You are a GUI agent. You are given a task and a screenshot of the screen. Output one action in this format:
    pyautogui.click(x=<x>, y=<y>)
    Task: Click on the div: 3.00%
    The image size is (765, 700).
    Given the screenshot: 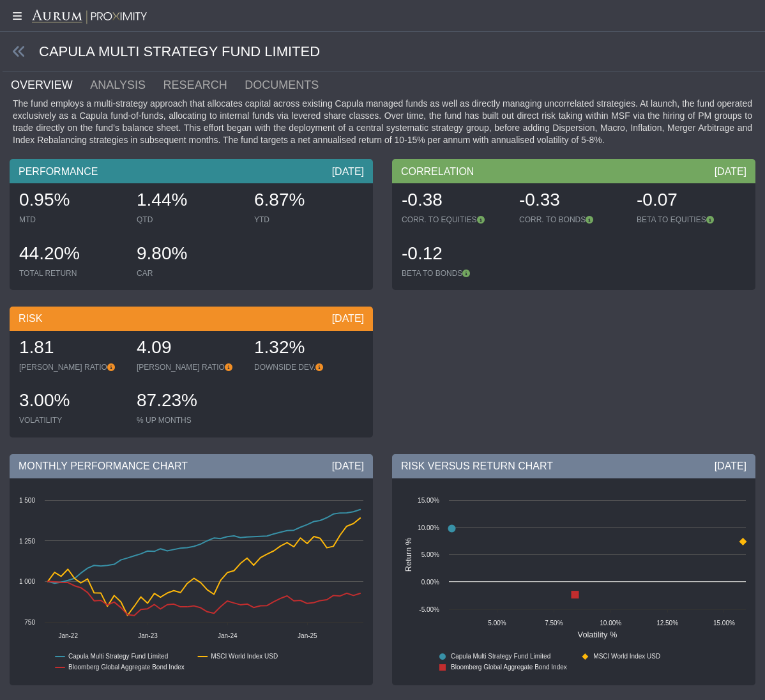 What is the action you would take?
    pyautogui.click(x=72, y=402)
    